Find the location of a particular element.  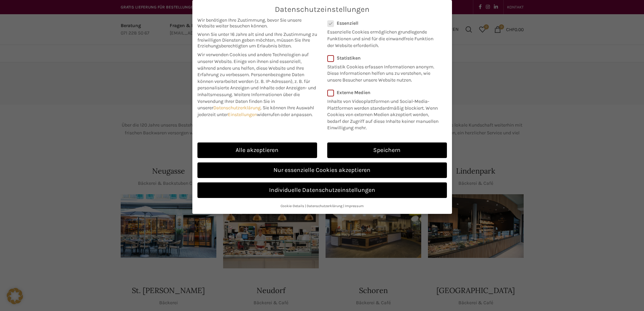

span: Wenn Sie unter 16 Jahre alt sind und Ihre Zustimmung zu freiwilligen Diensten geben möchten, müss... is located at coordinates (257, 40).